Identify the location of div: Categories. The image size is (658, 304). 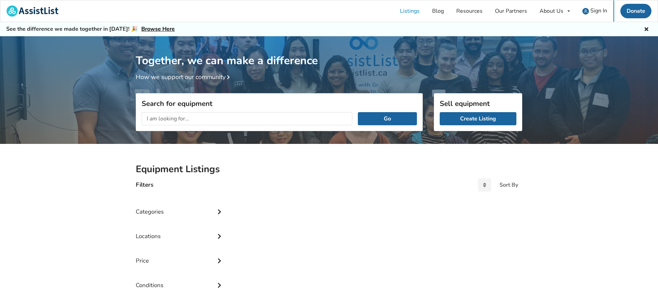
(180, 207).